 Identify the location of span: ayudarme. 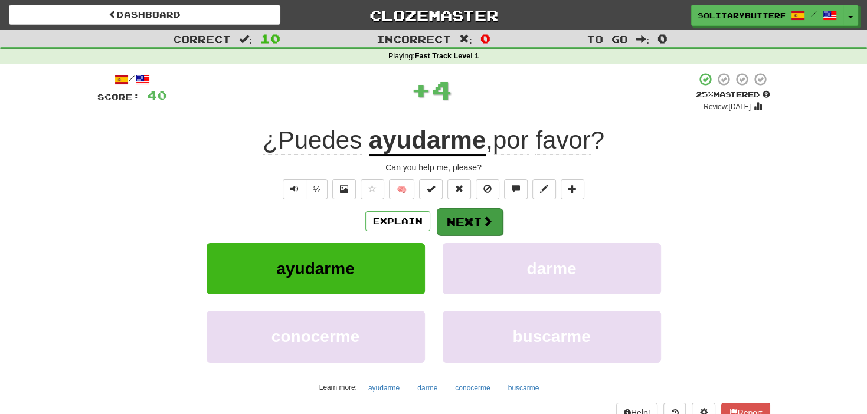
(315, 269).